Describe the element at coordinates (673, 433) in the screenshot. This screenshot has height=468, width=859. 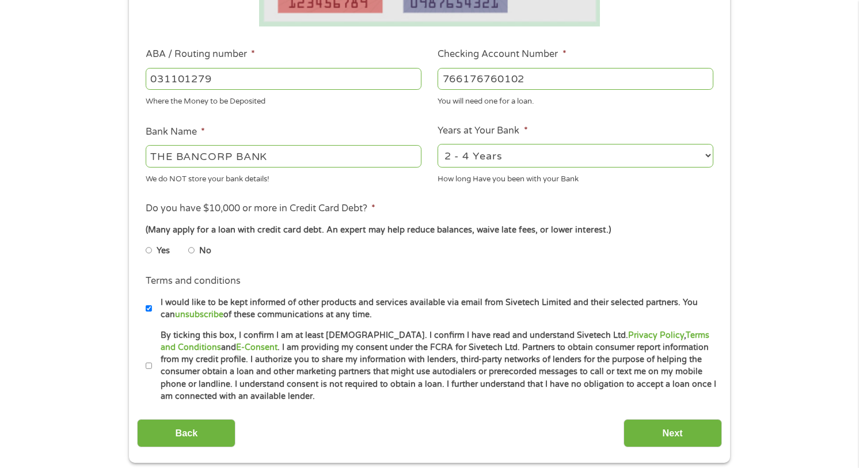
I see `input: Next` at that location.